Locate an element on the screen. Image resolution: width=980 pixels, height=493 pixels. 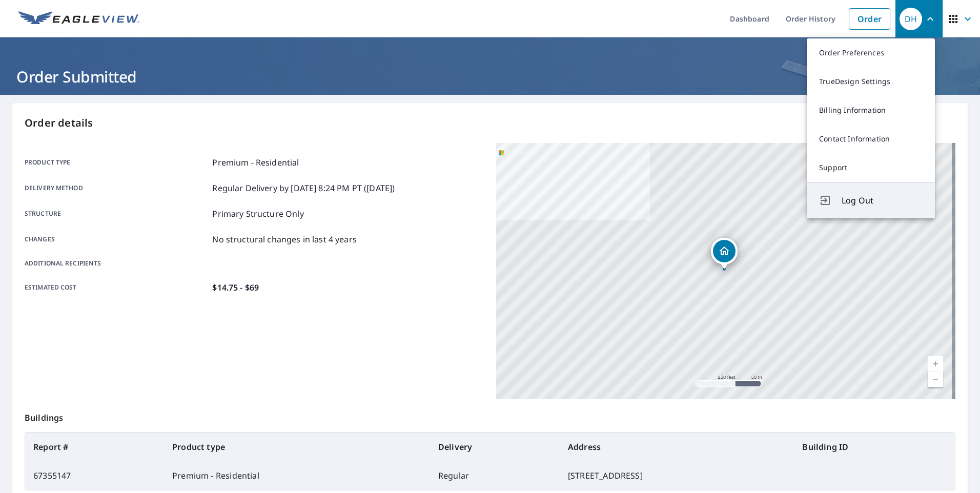
p: Structure is located at coordinates (117, 214).